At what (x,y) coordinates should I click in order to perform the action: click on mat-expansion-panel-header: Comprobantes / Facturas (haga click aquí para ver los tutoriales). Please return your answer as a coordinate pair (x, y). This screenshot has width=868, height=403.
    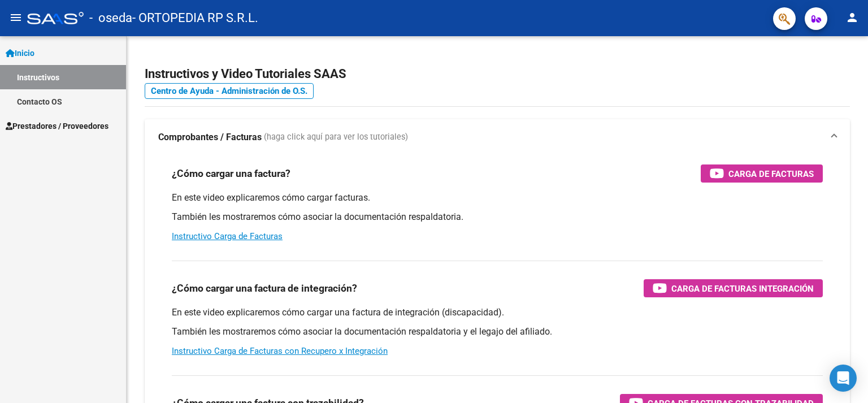
    Looking at the image, I should click on (497, 137).